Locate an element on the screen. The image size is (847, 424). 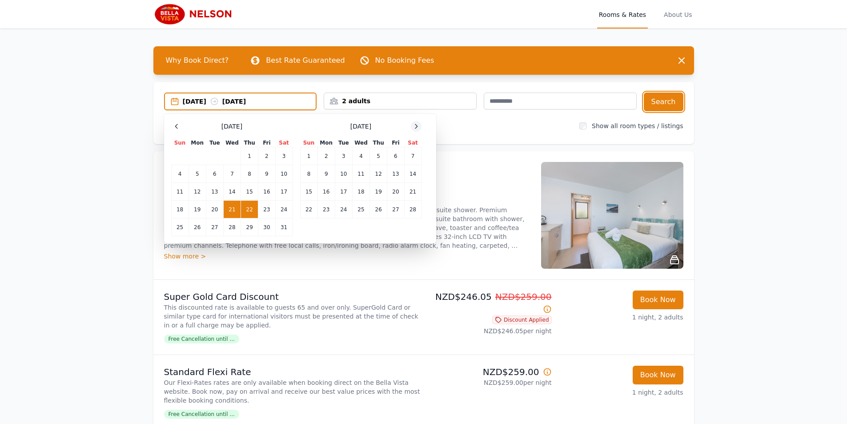
p: NZD$259.00 per night is located at coordinates (489, 382).